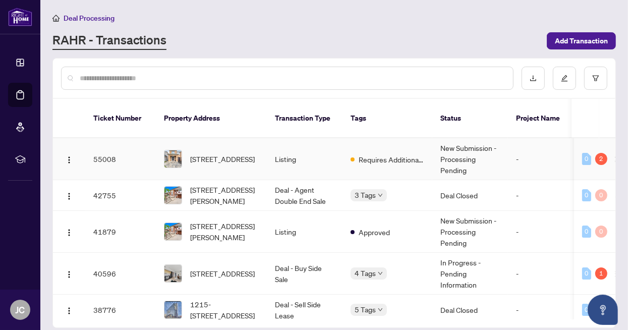  I want to click on td: Deal - Buy Side Sale, so click(305, 273).